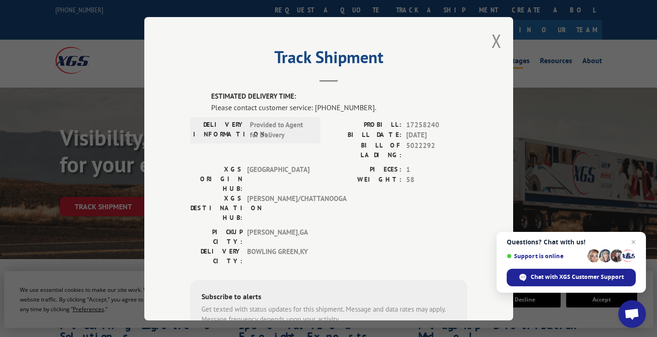 This screenshot has width=657, height=337. Describe the element at coordinates (281, 130) in the screenshot. I see `span: Provided to Agent for Delivery` at that location.